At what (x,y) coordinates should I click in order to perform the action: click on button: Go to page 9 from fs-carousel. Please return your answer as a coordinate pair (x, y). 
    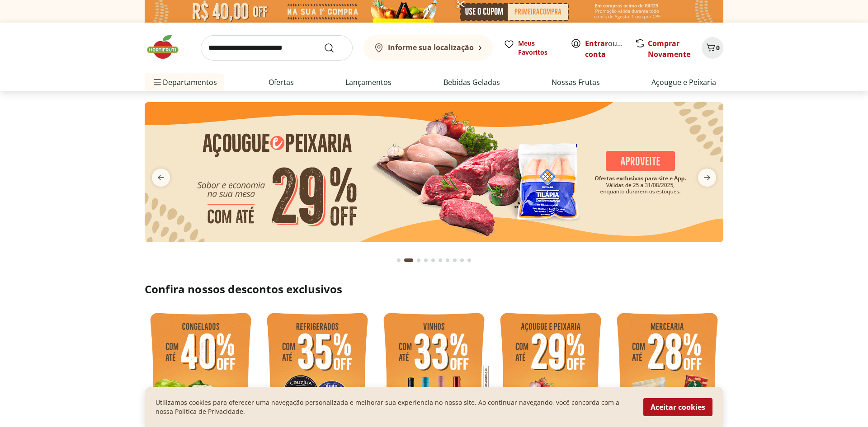
    Looking at the image, I should click on (462, 260).